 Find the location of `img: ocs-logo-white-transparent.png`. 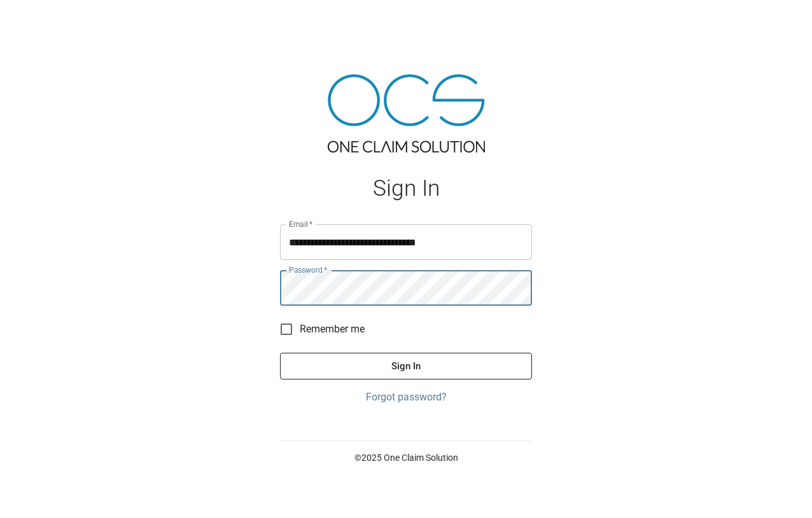

img: ocs-logo-white-transparent.png is located at coordinates (41, 20).